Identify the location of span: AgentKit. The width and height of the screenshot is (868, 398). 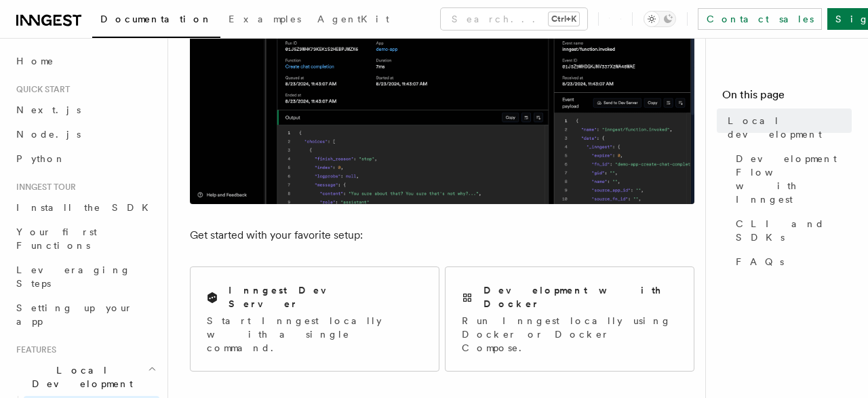
(353, 19).